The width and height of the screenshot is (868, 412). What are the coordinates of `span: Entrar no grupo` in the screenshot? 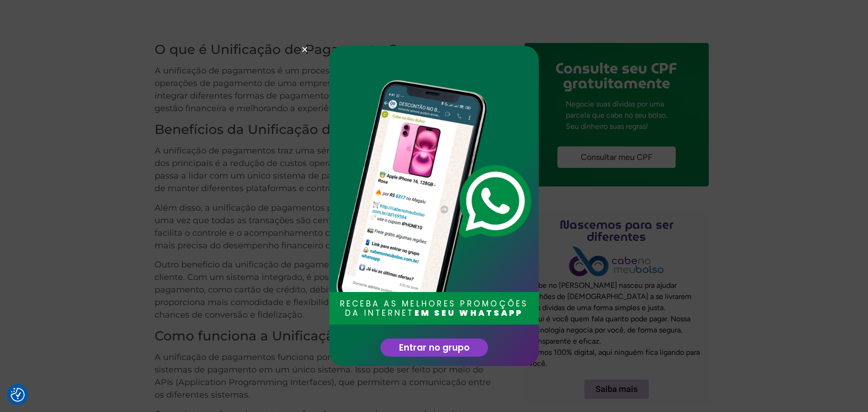 It's located at (434, 347).